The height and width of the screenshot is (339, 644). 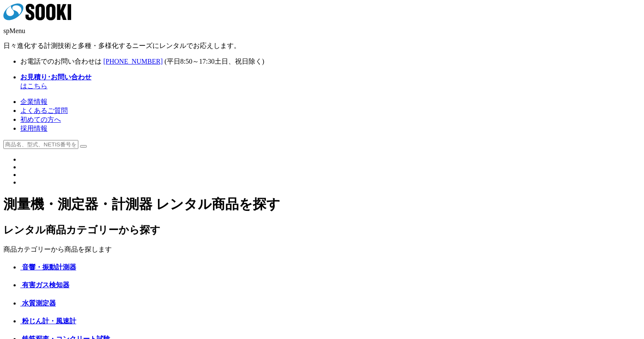 I want to click on span: 粉じん計・風速計, so click(x=49, y=320).